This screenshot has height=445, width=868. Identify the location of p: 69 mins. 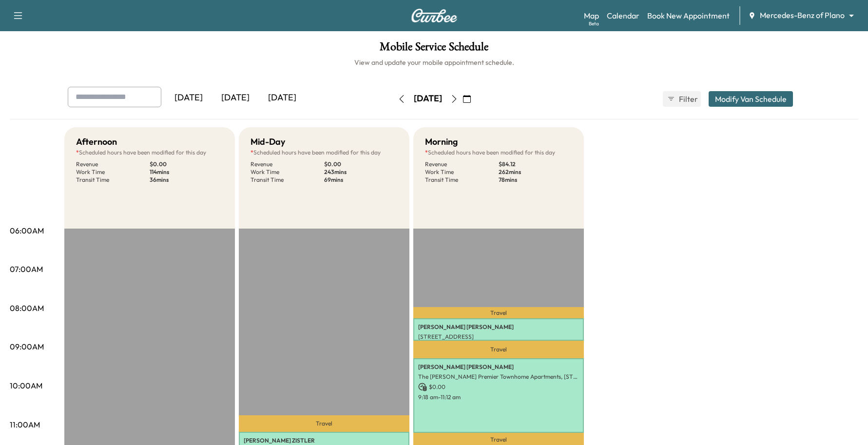
(360, 180).